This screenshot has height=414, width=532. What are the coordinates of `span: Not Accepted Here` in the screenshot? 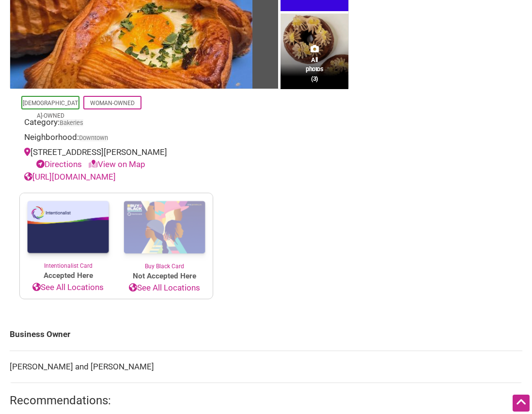 It's located at (164, 276).